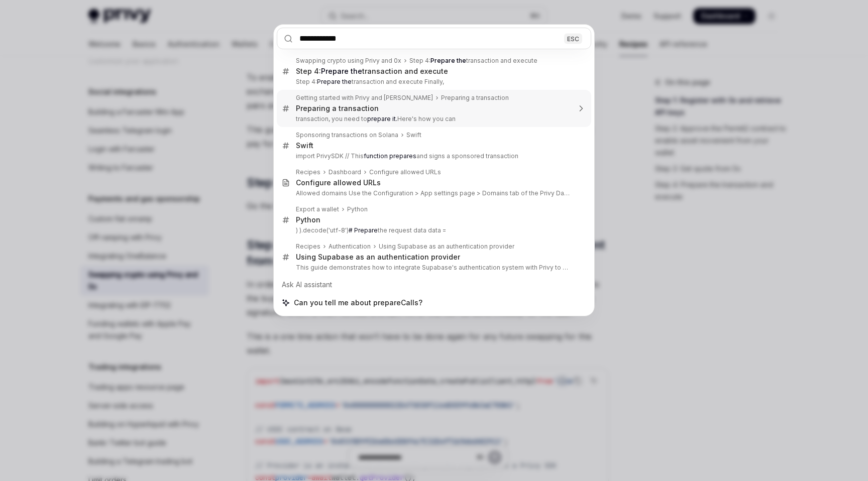 The height and width of the screenshot is (481, 868). I want to click on div: Sponsoring transactions on Solana, so click(347, 135).